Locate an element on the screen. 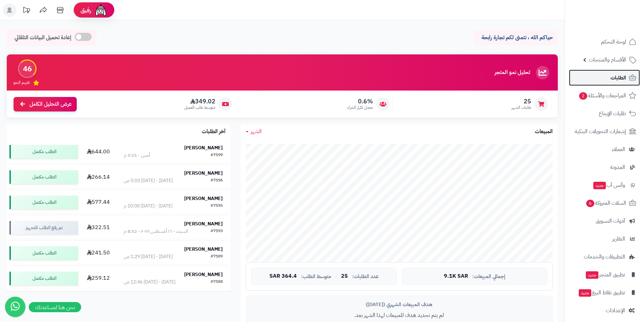  div: #7195 is located at coordinates (217, 206).